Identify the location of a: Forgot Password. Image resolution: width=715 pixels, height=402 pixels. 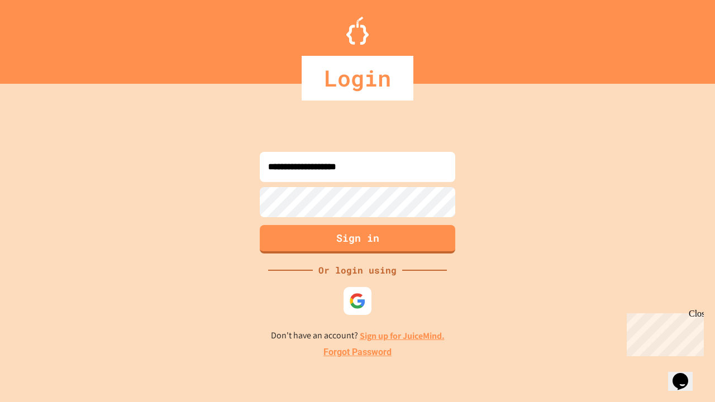
(357, 352).